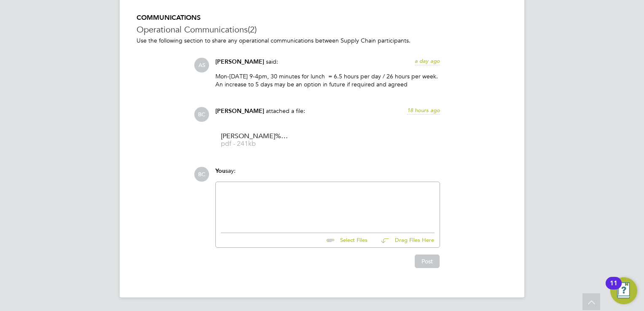 The height and width of the screenshot is (311, 644). I want to click on span: AS, so click(202, 65).